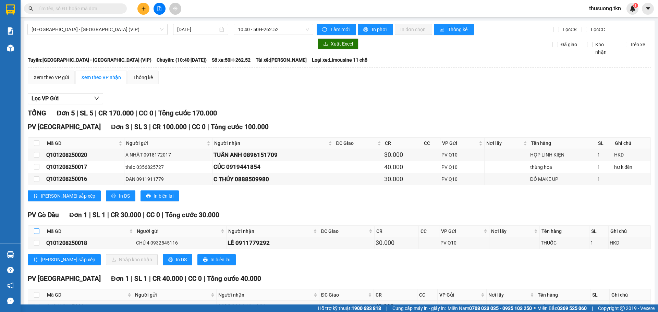  I want to click on span: CR 40.000, so click(168, 279).